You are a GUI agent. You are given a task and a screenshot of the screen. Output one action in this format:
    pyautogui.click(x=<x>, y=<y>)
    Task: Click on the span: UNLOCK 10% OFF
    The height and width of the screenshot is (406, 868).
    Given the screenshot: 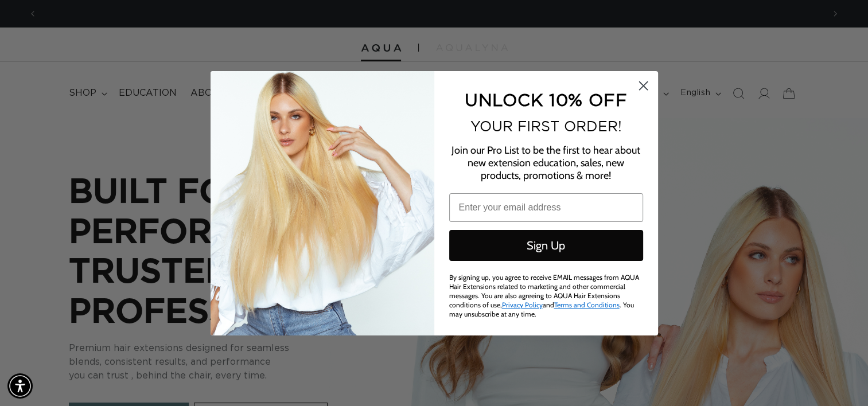 What is the action you would take?
    pyautogui.click(x=546, y=100)
    